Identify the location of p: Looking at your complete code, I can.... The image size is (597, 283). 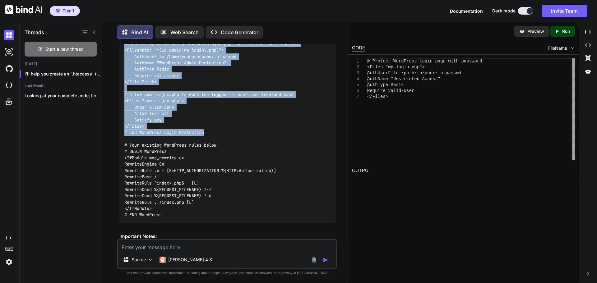
(63, 96).